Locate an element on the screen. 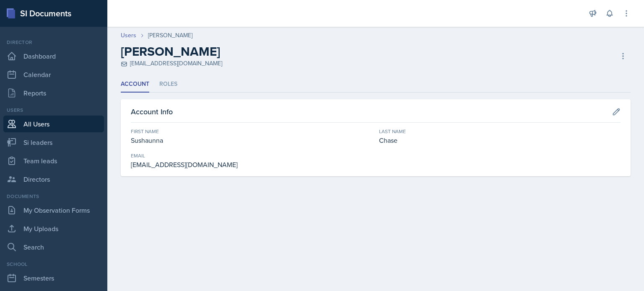 The height and width of the screenshot is (291, 644). h3: Account Info is located at coordinates (152, 112).